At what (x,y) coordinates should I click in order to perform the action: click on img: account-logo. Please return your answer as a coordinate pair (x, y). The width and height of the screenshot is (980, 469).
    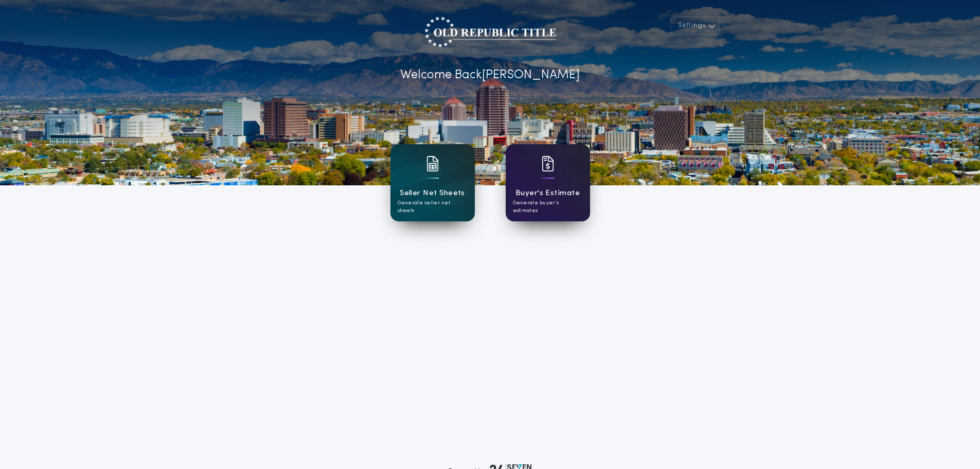
    Looking at the image, I should click on (490, 32).